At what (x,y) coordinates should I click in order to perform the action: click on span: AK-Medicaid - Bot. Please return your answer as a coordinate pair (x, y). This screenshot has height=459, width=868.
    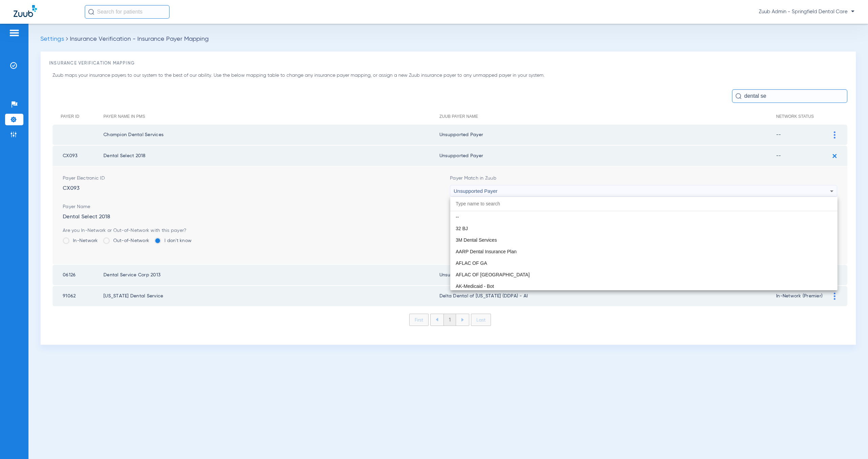
    Looking at the image, I should click on (475, 286).